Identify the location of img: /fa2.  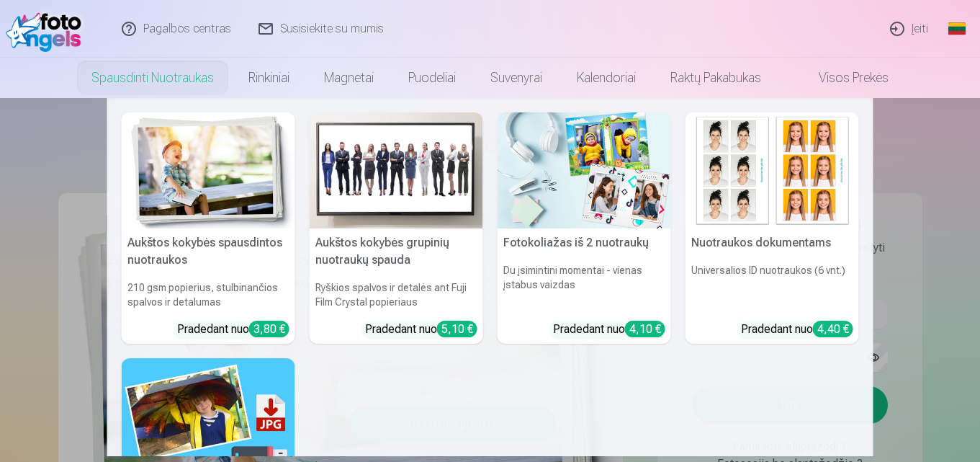
(47, 29).